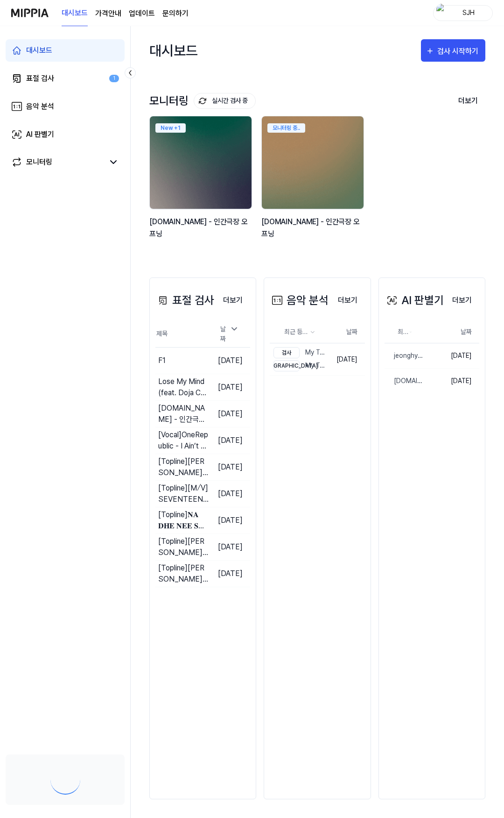 This screenshot has height=818, width=504. What do you see at coordinates (175, 14) in the screenshot?
I see `a: 문의하기` at bounding box center [175, 14].